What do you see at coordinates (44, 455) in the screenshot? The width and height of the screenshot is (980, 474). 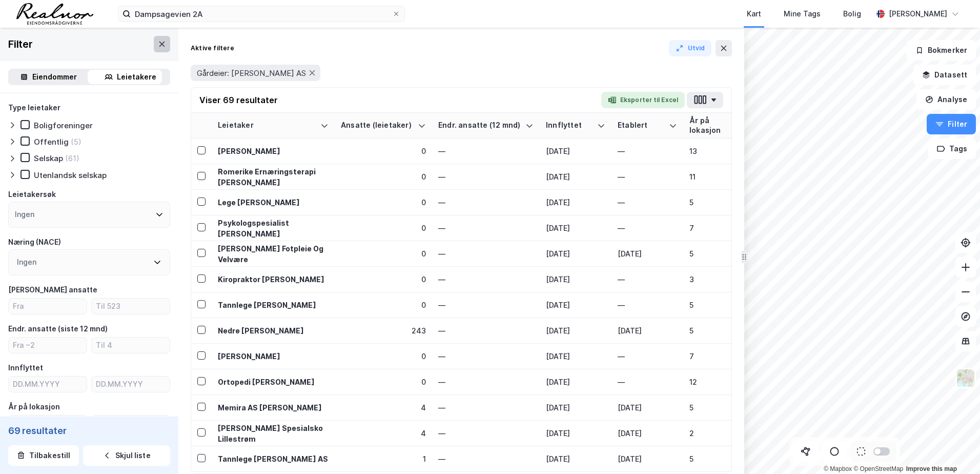 I see `button: Tilbakestill` at bounding box center [44, 455].